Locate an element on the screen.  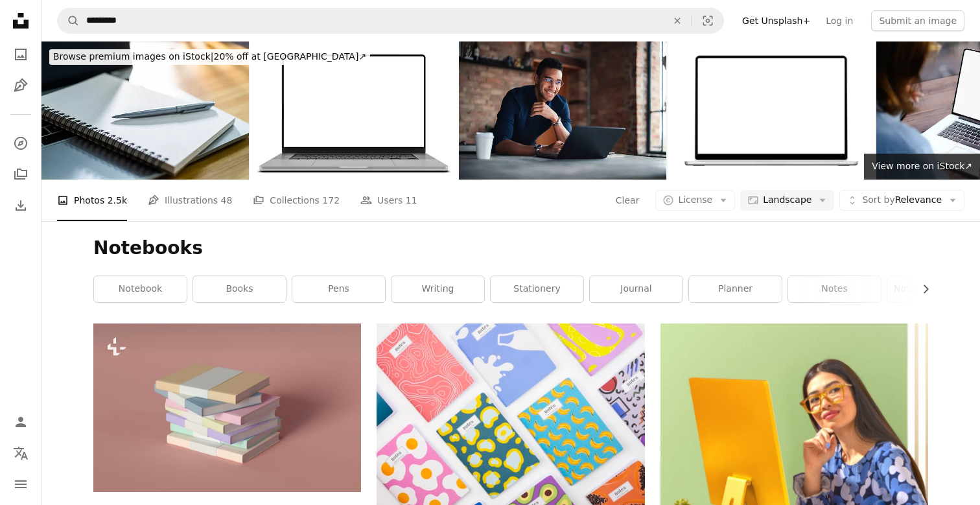
a: books is located at coordinates (239, 289).